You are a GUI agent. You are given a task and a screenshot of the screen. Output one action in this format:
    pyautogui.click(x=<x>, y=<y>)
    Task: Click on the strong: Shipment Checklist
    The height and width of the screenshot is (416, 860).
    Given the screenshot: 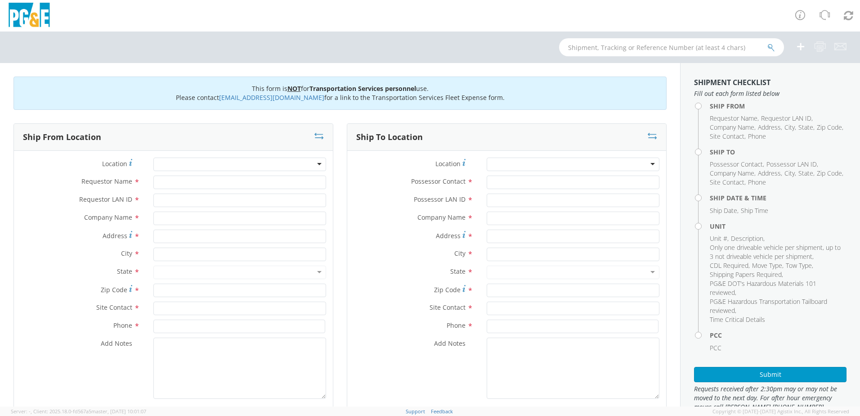 What is the action you would take?
    pyautogui.click(x=732, y=82)
    